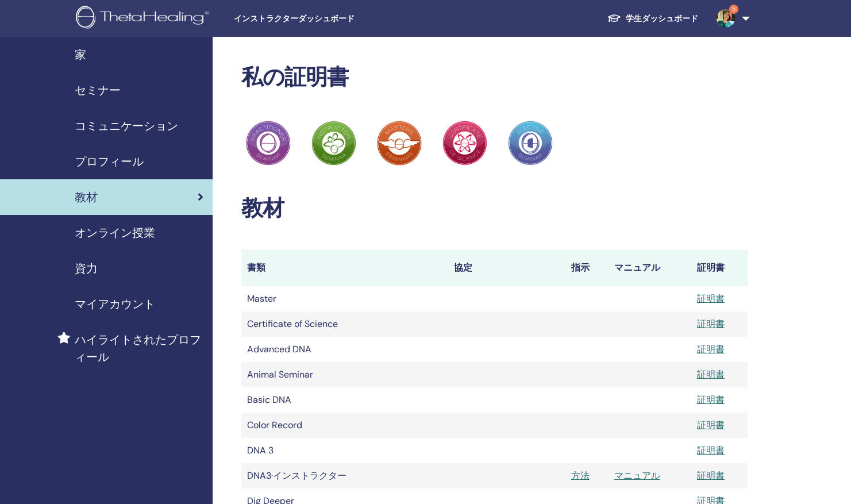  Describe the element at coordinates (139, 348) in the screenshot. I see `span: ハイライトされたプロフィール` at that location.